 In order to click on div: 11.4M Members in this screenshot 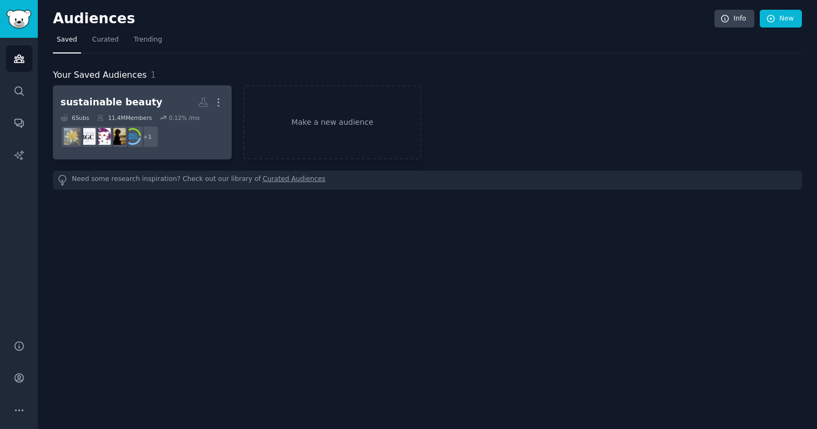, I will do `click(124, 118)`.